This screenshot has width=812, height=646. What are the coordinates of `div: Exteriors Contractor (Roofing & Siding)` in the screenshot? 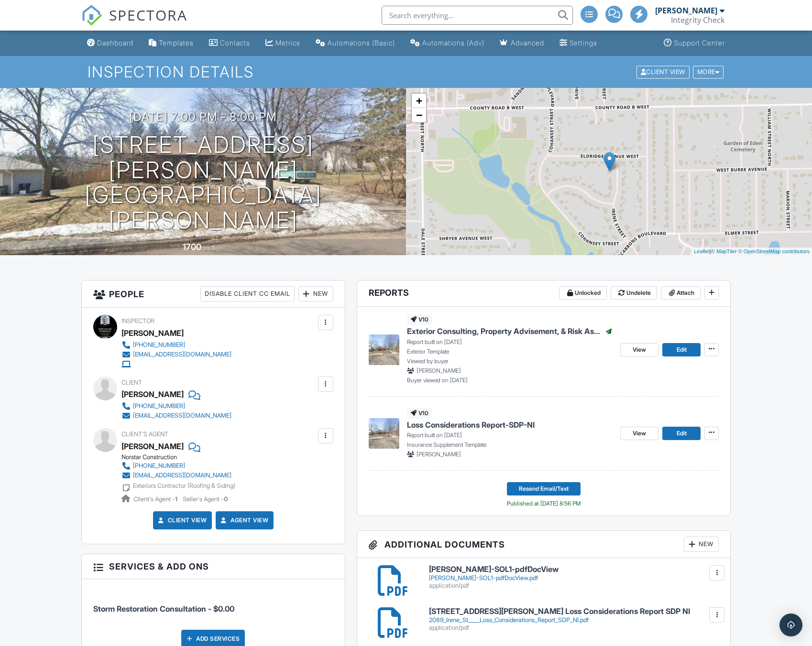 It's located at (184, 486).